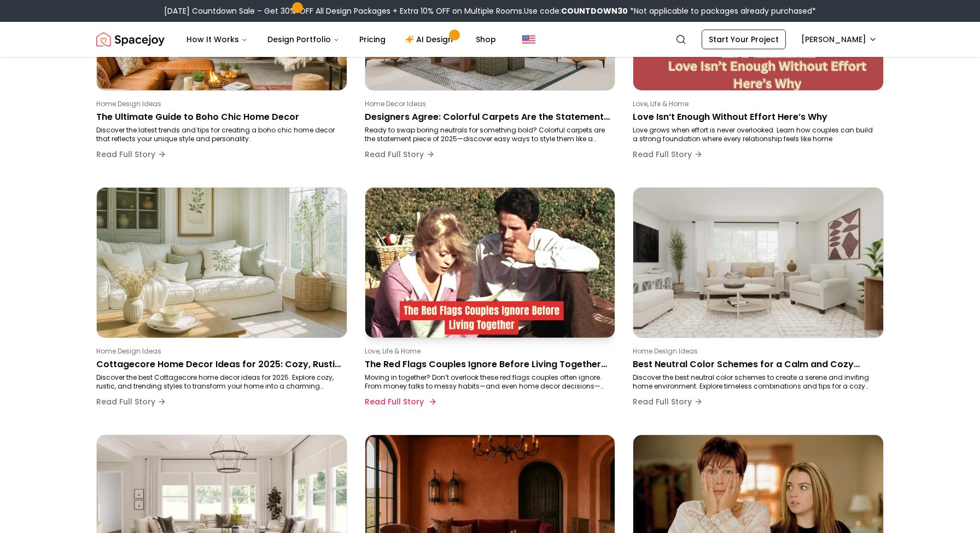 The image size is (980, 533). Describe the element at coordinates (528, 39) in the screenshot. I see `img: United States` at that location.